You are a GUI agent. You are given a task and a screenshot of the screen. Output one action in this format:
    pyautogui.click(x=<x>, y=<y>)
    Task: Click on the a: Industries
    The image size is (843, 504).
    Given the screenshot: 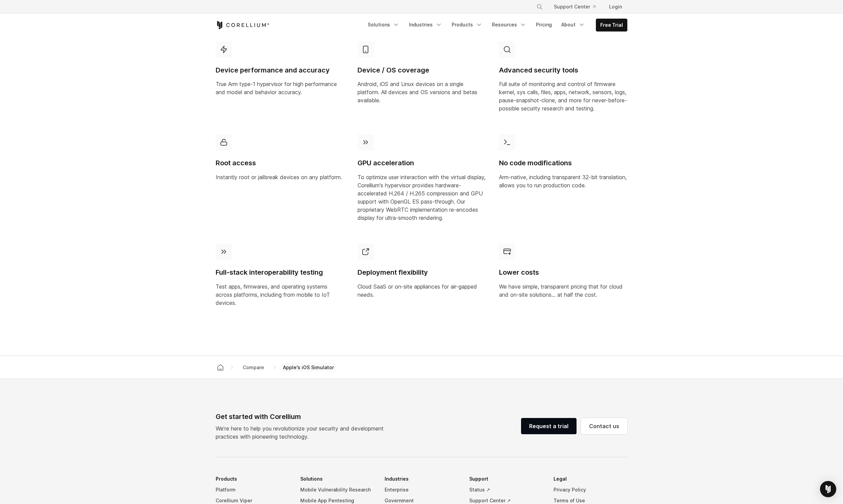 What is the action you would take?
    pyautogui.click(x=426, y=24)
    